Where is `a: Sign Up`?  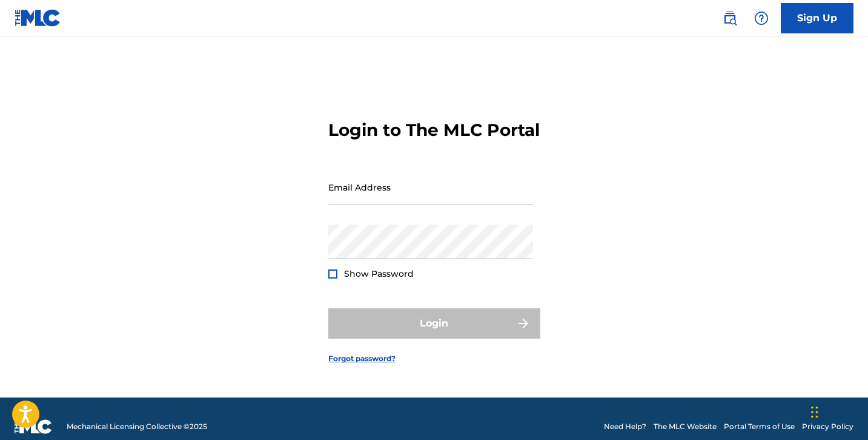
a: Sign Up is located at coordinates (817, 18).